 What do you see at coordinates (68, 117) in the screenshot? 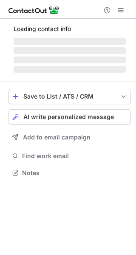
I see `span: AI write personalized message` at bounding box center [68, 117].